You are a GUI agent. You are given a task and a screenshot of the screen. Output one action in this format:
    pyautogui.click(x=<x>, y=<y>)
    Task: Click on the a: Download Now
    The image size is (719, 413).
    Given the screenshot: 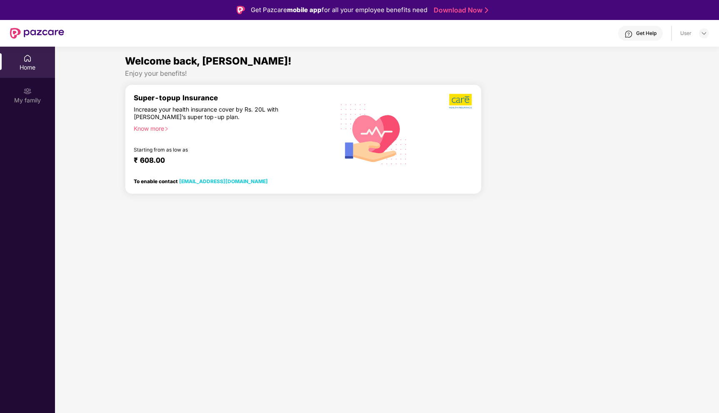 What is the action you would take?
    pyautogui.click(x=460, y=10)
    